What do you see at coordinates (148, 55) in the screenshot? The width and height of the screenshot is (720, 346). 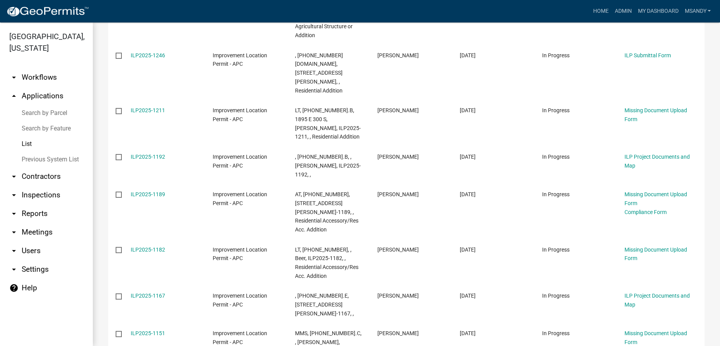 I see `a: ILP2025-1246` at bounding box center [148, 55].